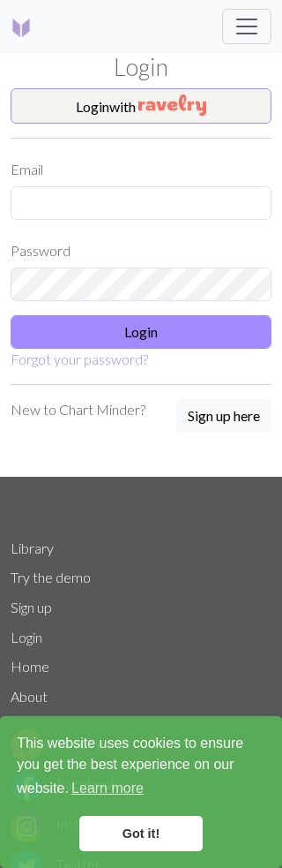  Describe the element at coordinates (172, 105) in the screenshot. I see `img: Ravelry` at that location.